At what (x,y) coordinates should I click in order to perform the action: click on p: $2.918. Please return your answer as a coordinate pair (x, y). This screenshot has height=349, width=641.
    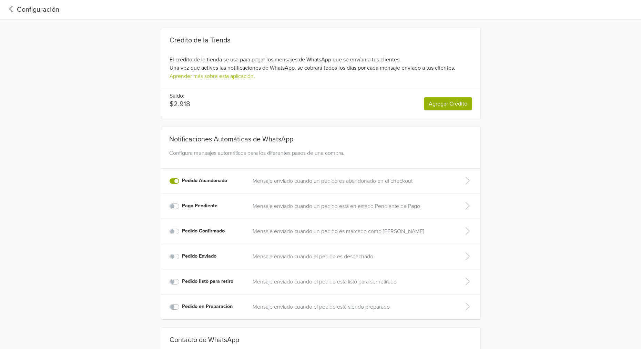
    Looking at the image, I should click on (180, 104).